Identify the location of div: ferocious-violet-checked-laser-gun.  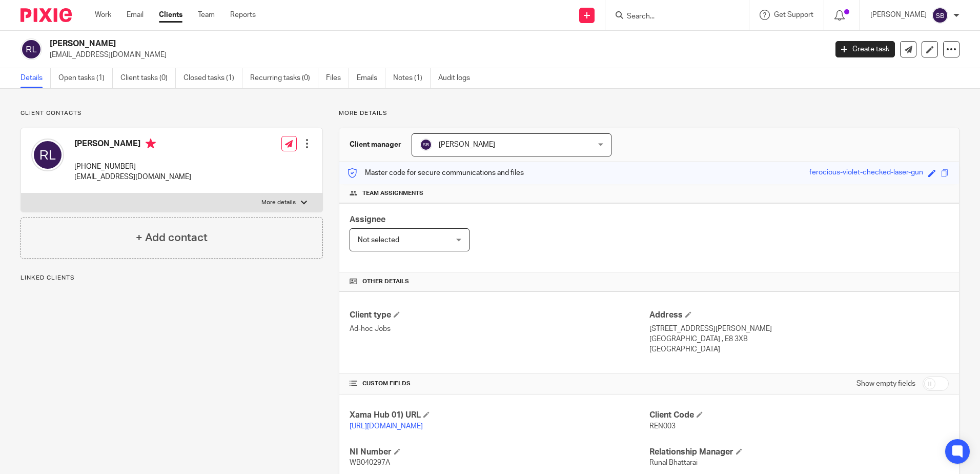
(866, 173).